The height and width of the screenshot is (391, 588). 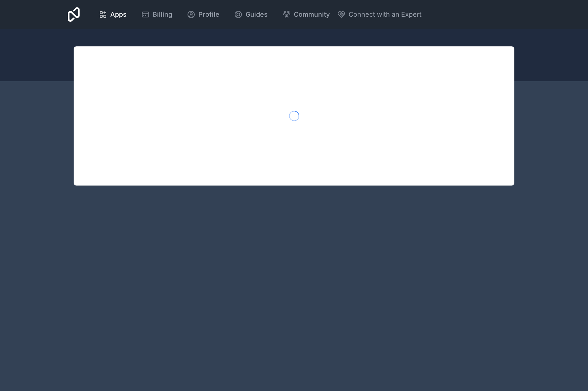 What do you see at coordinates (113, 14) in the screenshot?
I see `a: Apps` at bounding box center [113, 14].